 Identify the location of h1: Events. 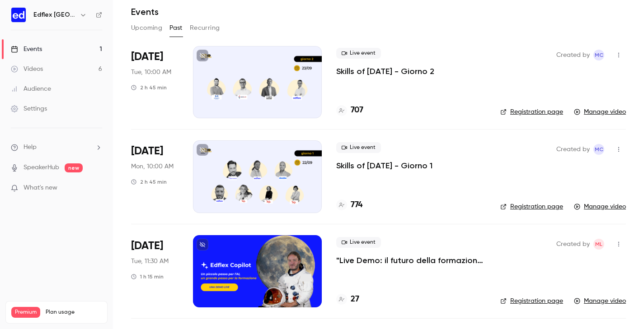
(145, 11).